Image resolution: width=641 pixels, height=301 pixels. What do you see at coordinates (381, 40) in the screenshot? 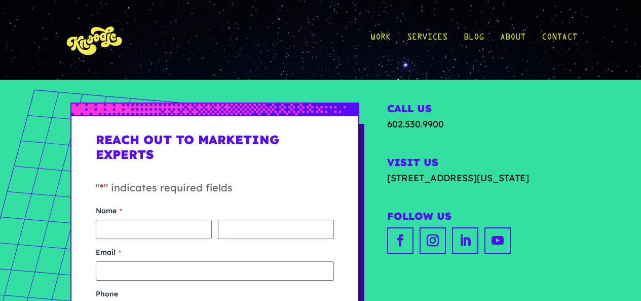
I see `a: Work` at bounding box center [381, 40].